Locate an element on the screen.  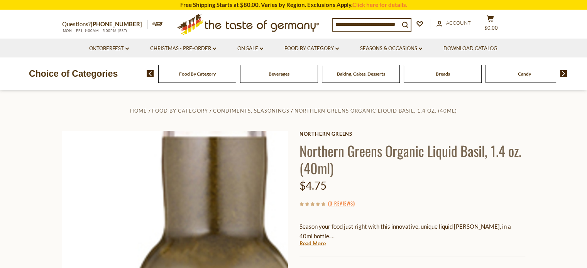
span: $0.00 is located at coordinates (491, 28).